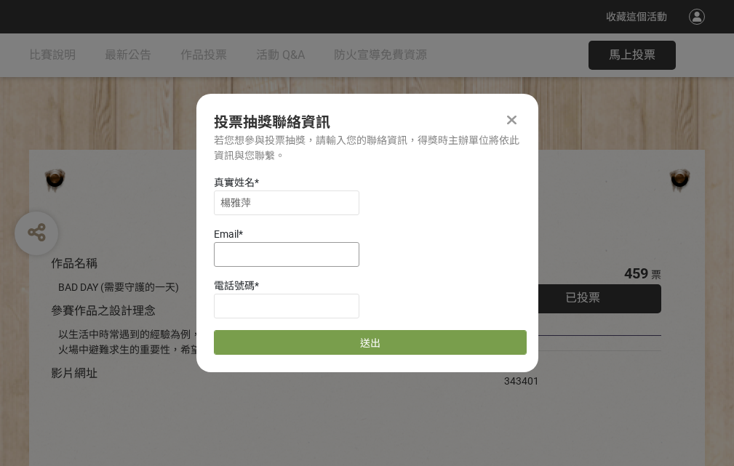  Describe the element at coordinates (280, 55) in the screenshot. I see `span: 活動 Q&A` at that location.